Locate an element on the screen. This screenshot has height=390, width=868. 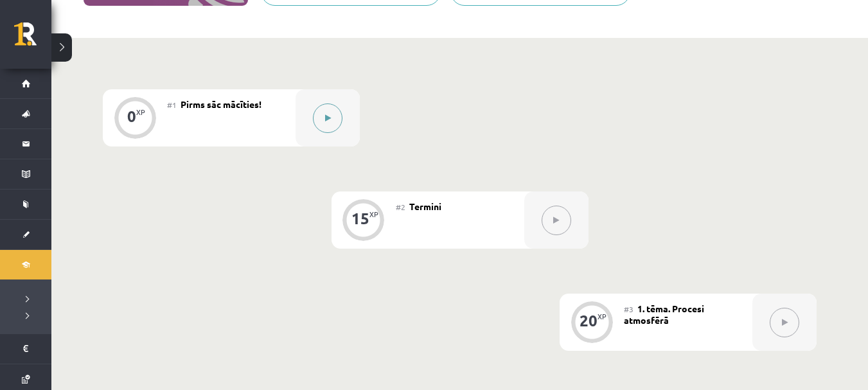
div: 0 is located at coordinates (132, 116).